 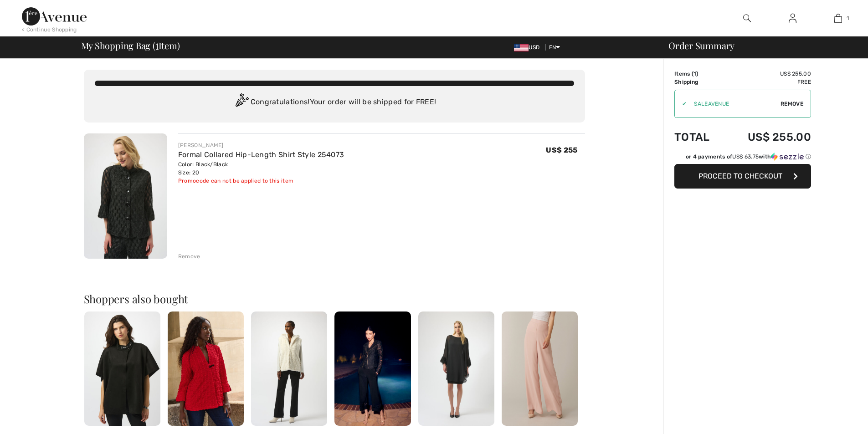 What do you see at coordinates (792, 104) in the screenshot?
I see `span: Remove` at bounding box center [792, 104].